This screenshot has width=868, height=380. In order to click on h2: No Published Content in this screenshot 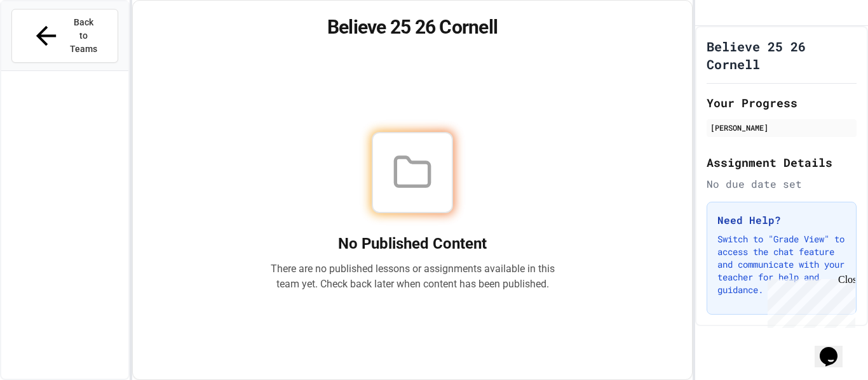, I will do `click(412, 244)`.